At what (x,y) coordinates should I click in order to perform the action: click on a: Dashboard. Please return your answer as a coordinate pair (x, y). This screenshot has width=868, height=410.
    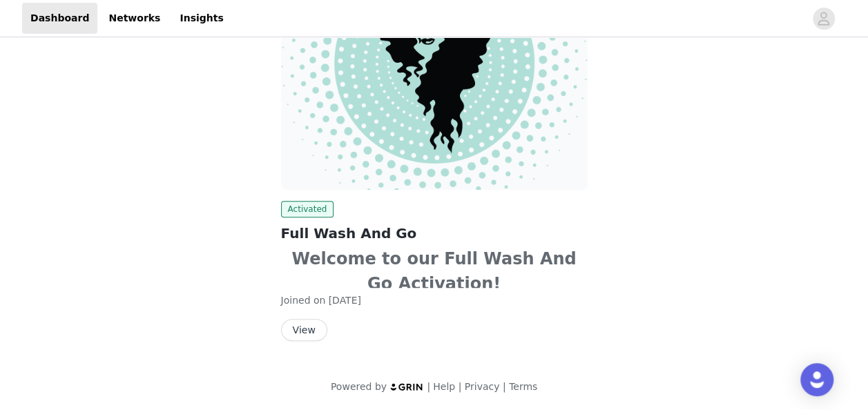
    Looking at the image, I should click on (59, 18).